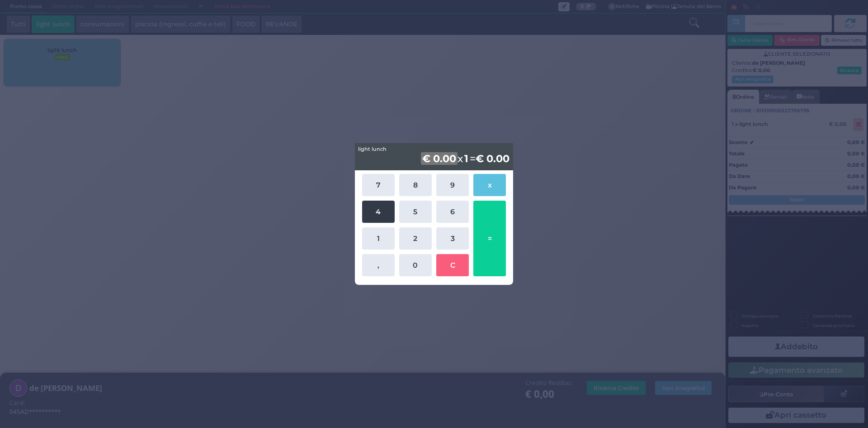  What do you see at coordinates (378, 211) in the screenshot?
I see `button: 4` at bounding box center [378, 211].